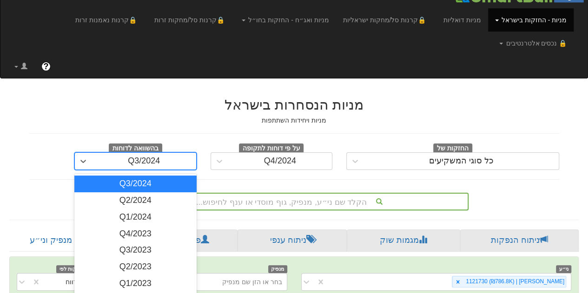 This screenshot has height=293, width=588. Describe the element at coordinates (294, 105) in the screenshot. I see `h2: מניות הנסחרות בישראל` at that location.